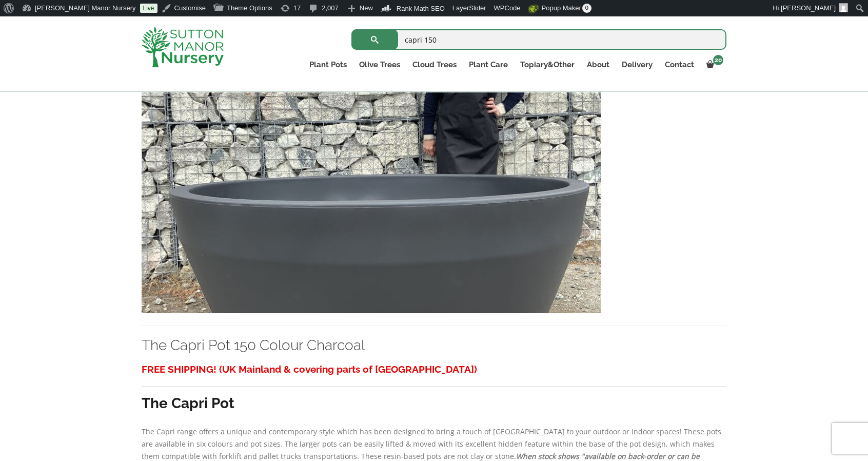 The image size is (868, 461). Describe the element at coordinates (718, 60) in the screenshot. I see `span: 20` at that location.